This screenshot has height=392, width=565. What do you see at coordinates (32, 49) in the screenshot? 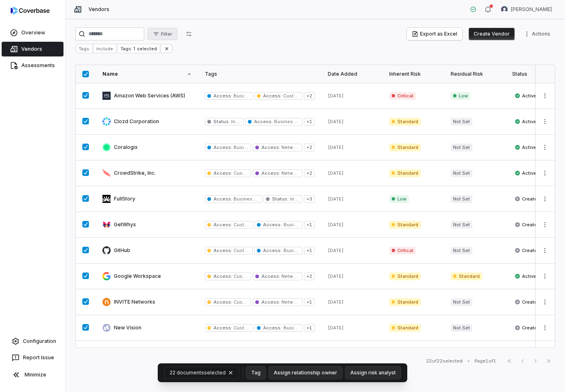
I see `a: Vendors` at bounding box center [32, 49].